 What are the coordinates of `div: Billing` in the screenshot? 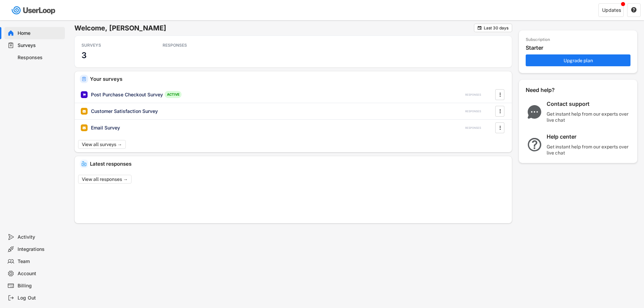 It's located at (40, 286).